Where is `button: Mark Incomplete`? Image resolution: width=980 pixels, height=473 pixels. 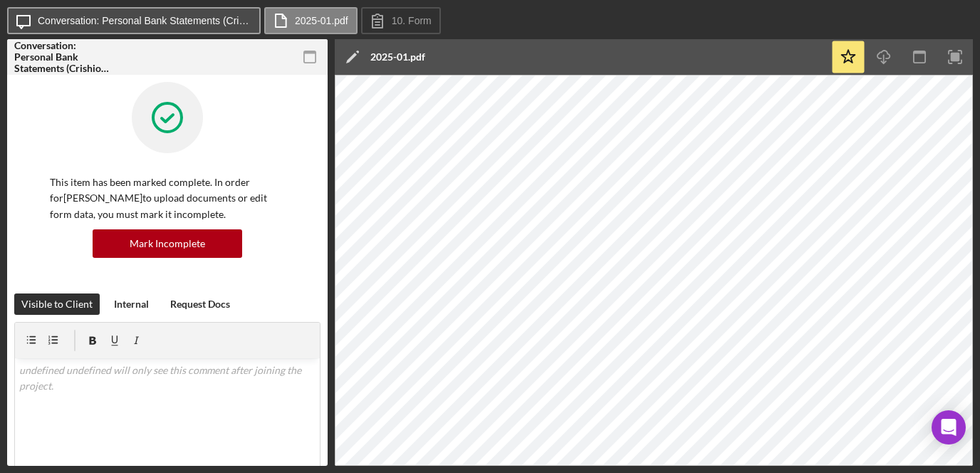
button: Mark Incomplete is located at coordinates (167, 243).